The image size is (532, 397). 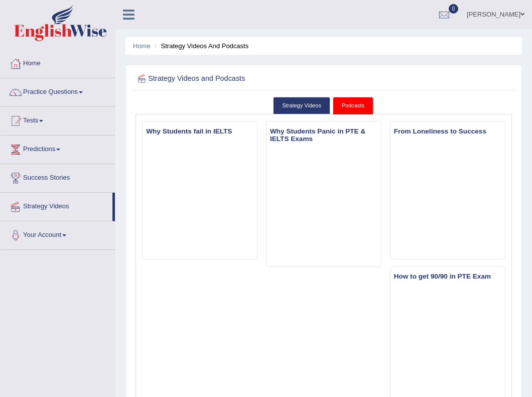 I want to click on h3: Why Students Panic in PTE & IELTS Exams, so click(x=324, y=135).